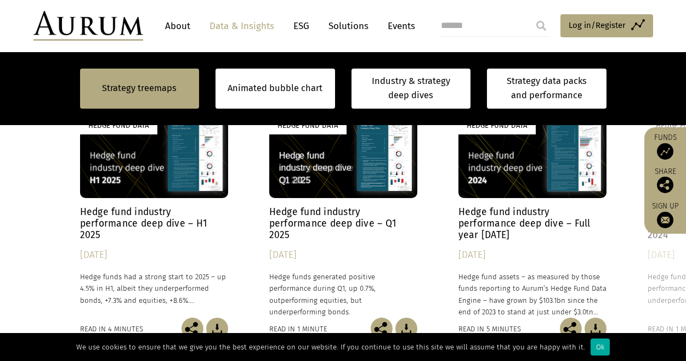  What do you see at coordinates (665, 180) in the screenshot?
I see `div: Share` at bounding box center [665, 180].